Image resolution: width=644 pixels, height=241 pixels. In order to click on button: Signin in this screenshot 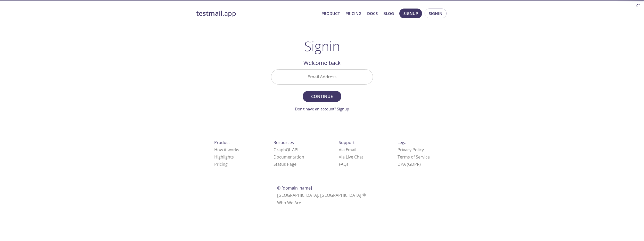, I will do `click(436, 13)`.